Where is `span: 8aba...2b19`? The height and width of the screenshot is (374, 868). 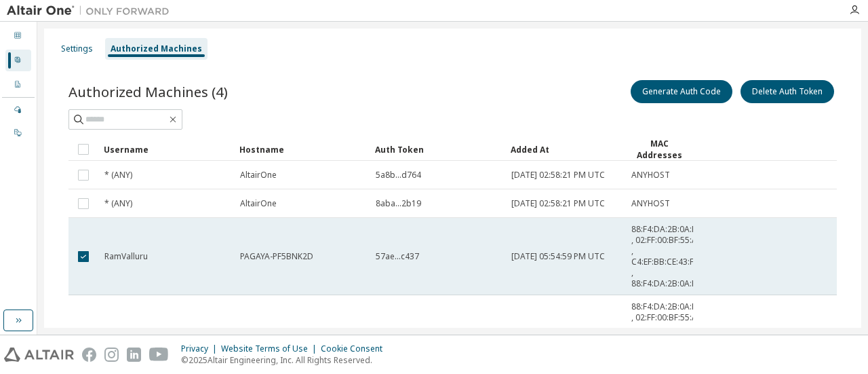 span: 8aba...2b19 is located at coordinates (398, 204).